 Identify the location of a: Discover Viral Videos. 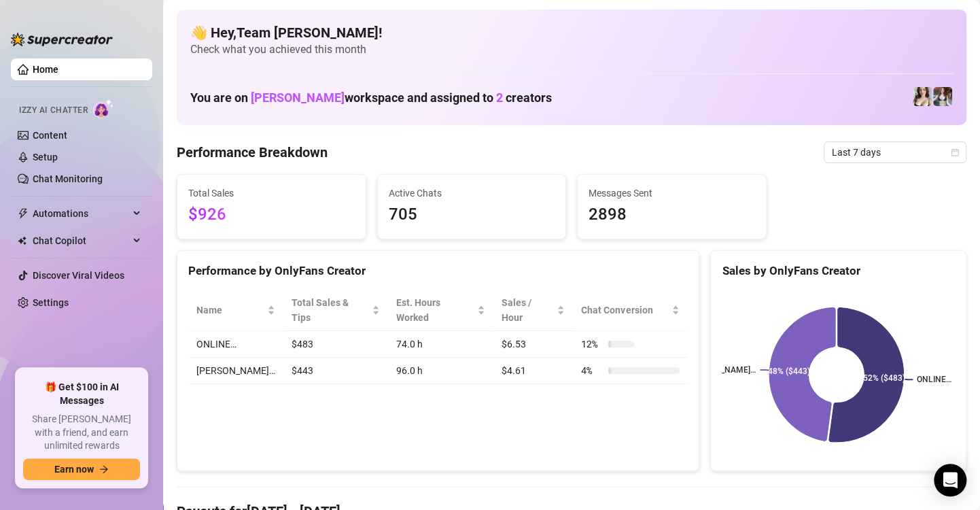
(78, 275).